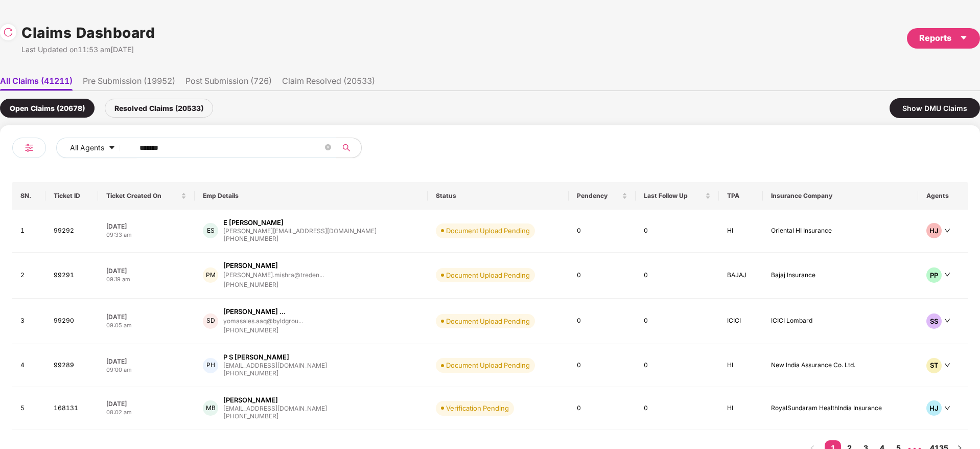 The width and height of the screenshot is (980, 449). Describe the element at coordinates (87, 148) in the screenshot. I see `span: All Agents` at that location.